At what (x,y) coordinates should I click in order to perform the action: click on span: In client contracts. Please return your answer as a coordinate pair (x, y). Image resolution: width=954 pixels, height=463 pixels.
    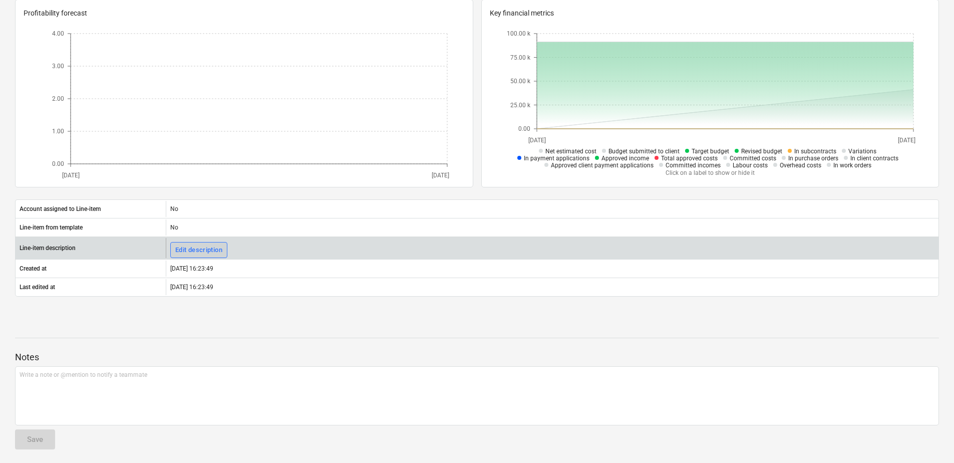
    Looking at the image, I should click on (874, 158).